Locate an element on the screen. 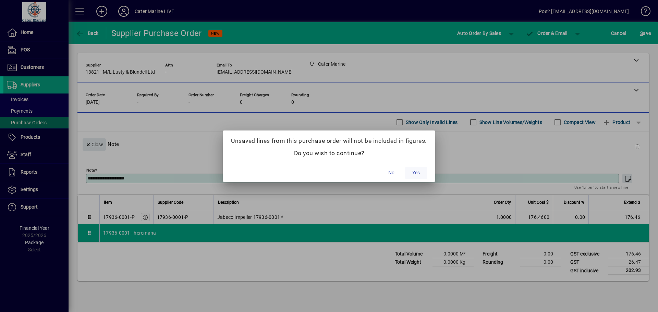 This screenshot has width=658, height=312. span: Yes is located at coordinates (416, 173).